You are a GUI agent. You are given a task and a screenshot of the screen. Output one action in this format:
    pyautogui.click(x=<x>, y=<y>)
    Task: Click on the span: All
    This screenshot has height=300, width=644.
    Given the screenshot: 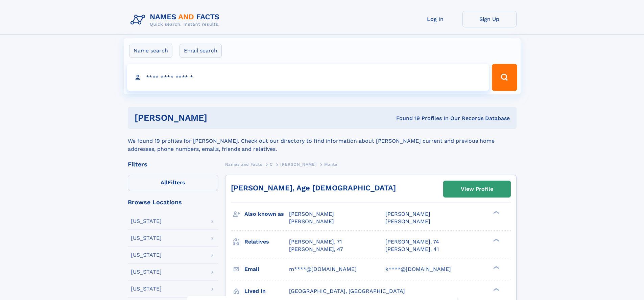 What is the action you would take?
    pyautogui.click(x=164, y=182)
    